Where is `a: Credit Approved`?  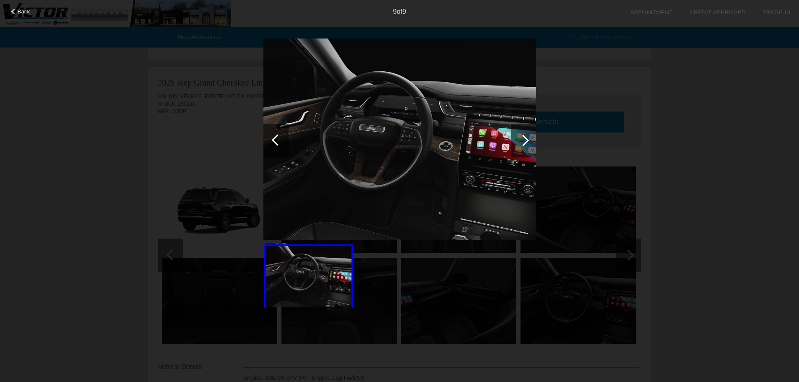
a: Credit Approved is located at coordinates (718, 12).